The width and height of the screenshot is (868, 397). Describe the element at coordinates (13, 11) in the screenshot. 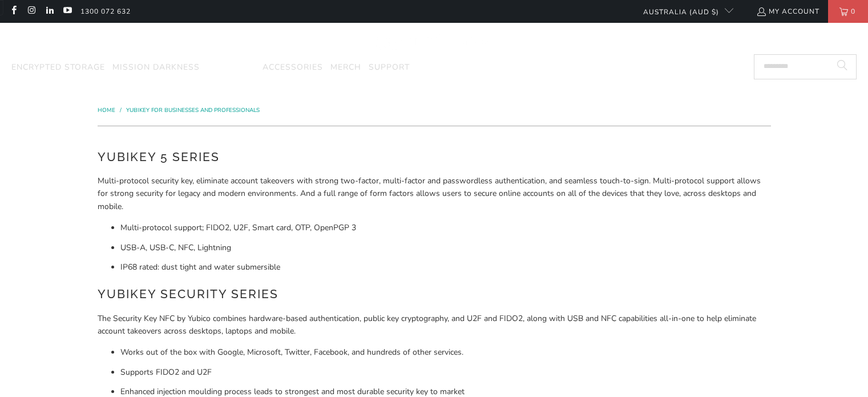

I see `a: Trust Panda Australia on Facebook` at that location.